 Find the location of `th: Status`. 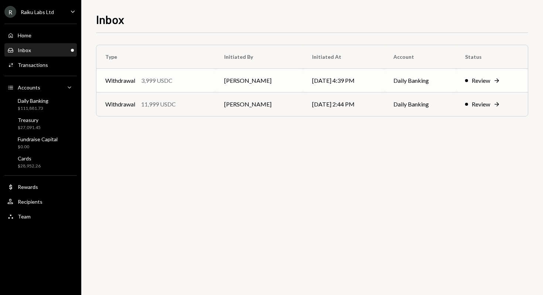

th: Status is located at coordinates (492, 57).